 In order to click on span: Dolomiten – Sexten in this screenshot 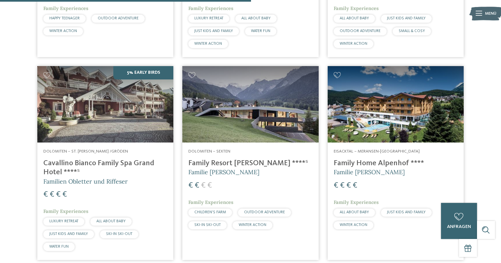, I will do `click(209, 151)`.